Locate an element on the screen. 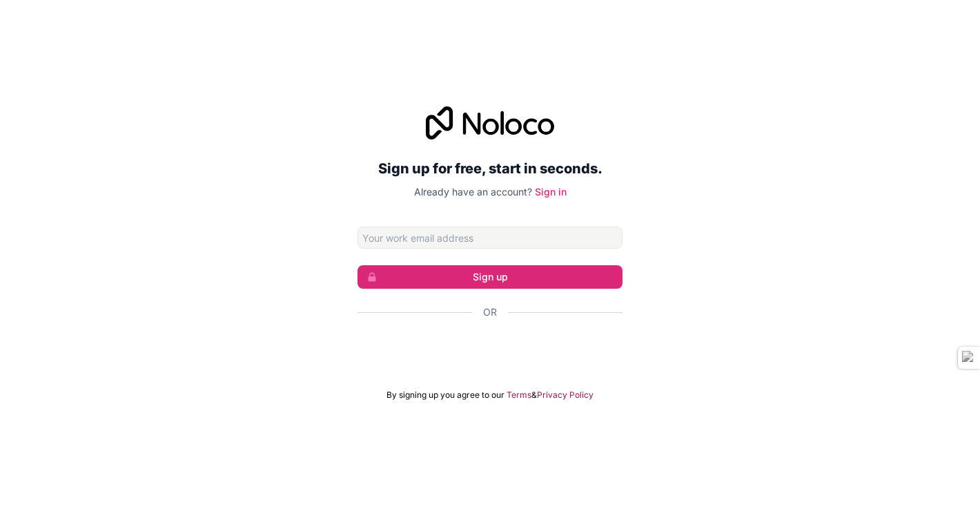 Image resolution: width=980 pixels, height=507 pixels. a: Sign in is located at coordinates (551, 191).